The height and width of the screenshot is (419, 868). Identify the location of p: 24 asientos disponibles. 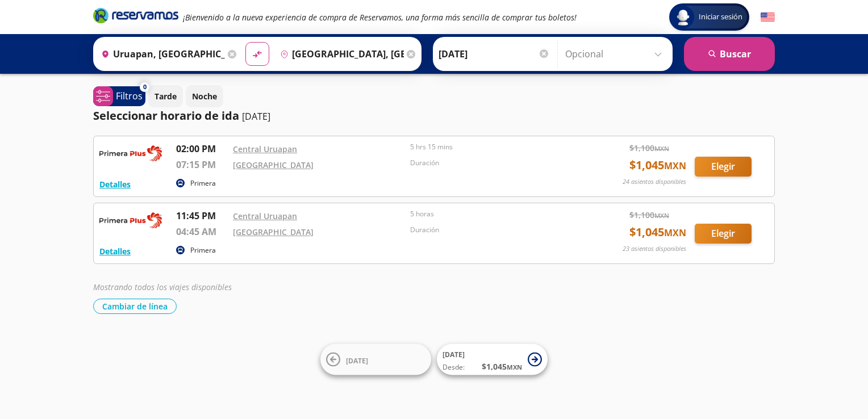
(655, 182).